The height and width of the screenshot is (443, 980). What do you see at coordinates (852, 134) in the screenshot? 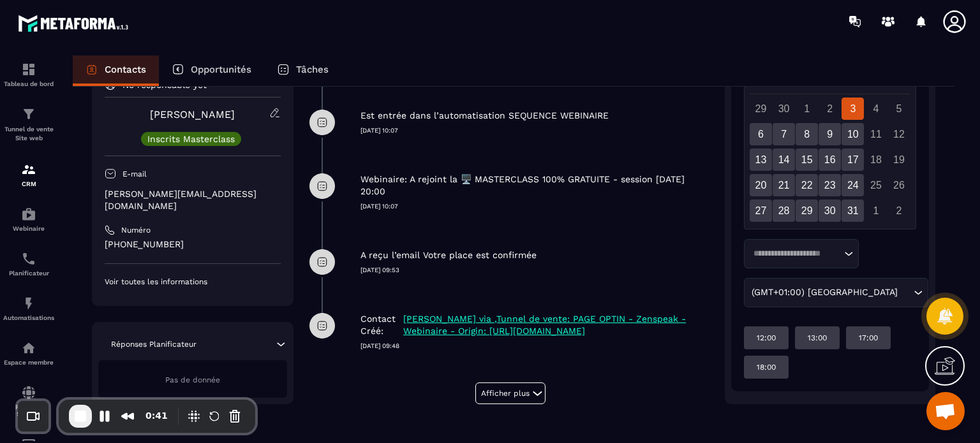
I see `div: 10` at bounding box center [852, 134].